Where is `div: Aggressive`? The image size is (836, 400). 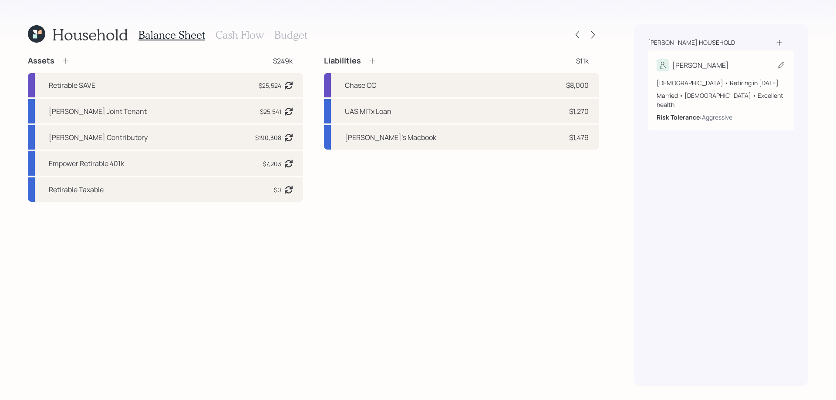
div: Aggressive is located at coordinates (717, 117).